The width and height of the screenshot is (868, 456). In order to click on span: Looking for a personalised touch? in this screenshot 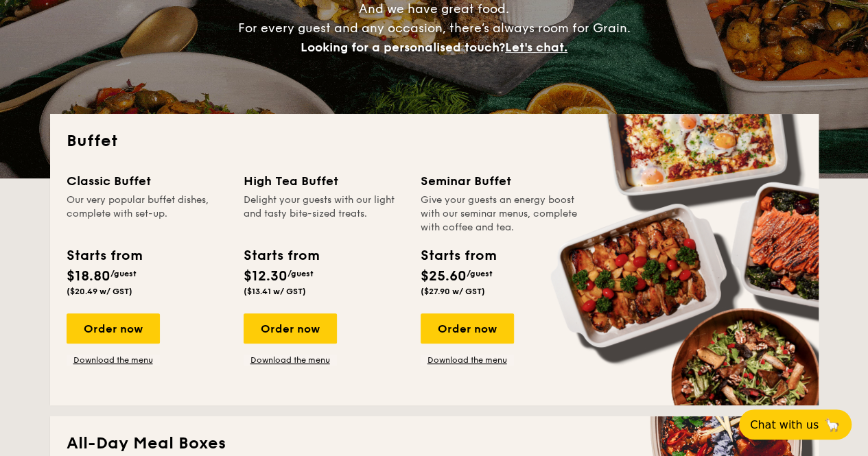, I will do `click(403, 48)`.